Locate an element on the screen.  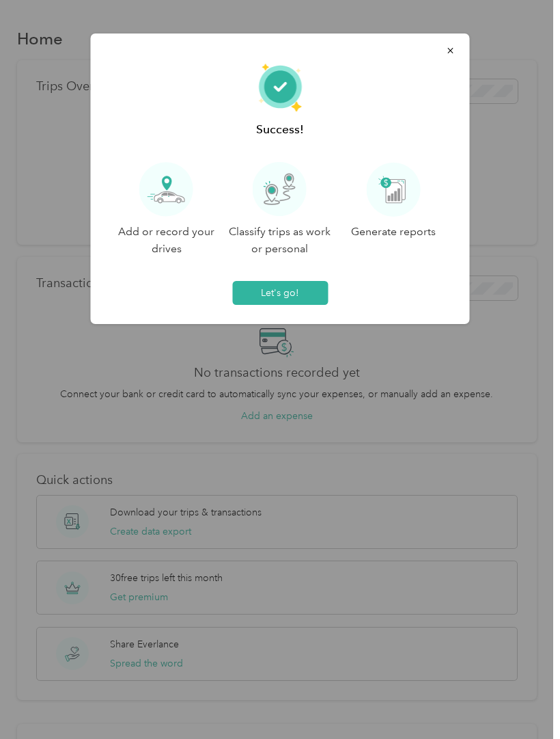
p: Generate reports is located at coordinates (393, 232).